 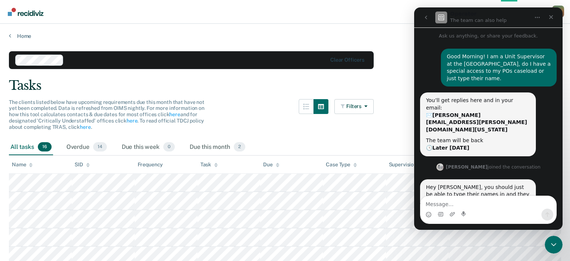 I want to click on button: Filters, so click(x=354, y=107).